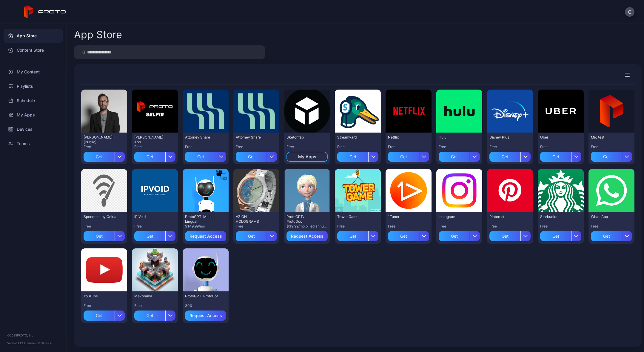 This screenshot has width=644, height=352. I want to click on div: Sketchfab, so click(303, 137).